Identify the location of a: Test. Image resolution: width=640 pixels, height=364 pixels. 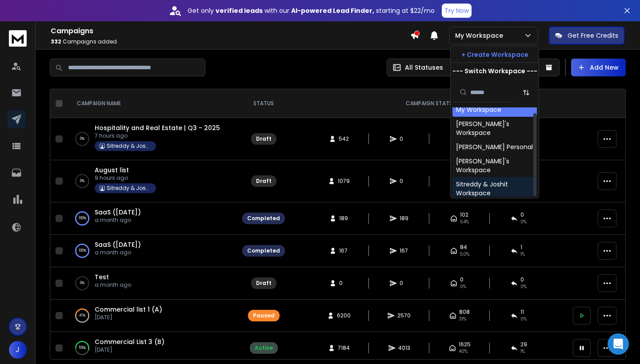
(102, 277).